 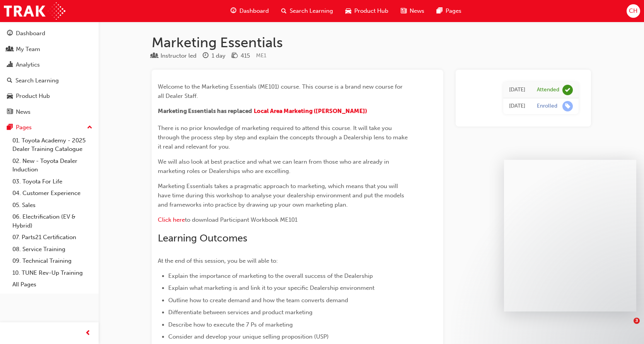 I want to click on a: car-iconProduct Hub, so click(x=367, y=11).